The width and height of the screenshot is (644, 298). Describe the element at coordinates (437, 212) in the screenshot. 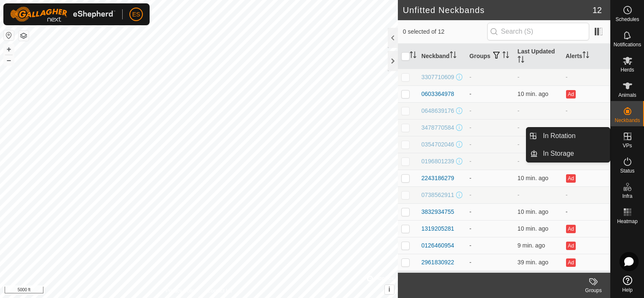

I see `div: 3832934755` at that location.